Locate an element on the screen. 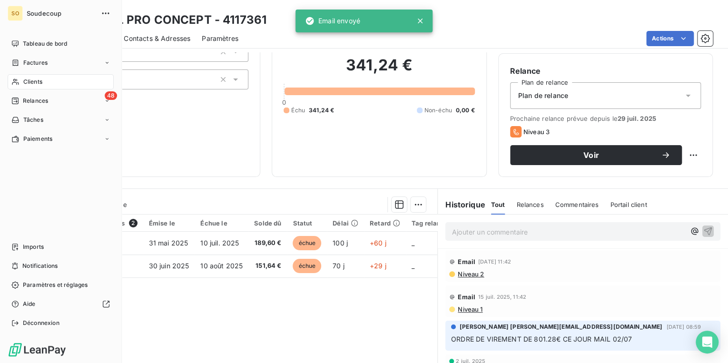 The image size is (728, 363). a: Aide is located at coordinates (60, 304).